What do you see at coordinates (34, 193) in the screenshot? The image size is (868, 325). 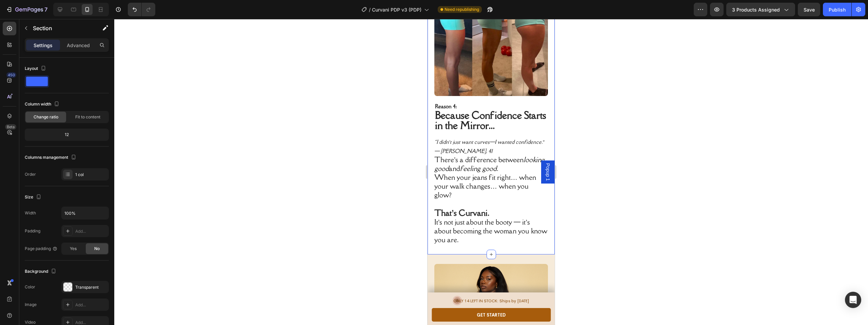 I see `strong: That’s Curvani.` at bounding box center [34, 193].